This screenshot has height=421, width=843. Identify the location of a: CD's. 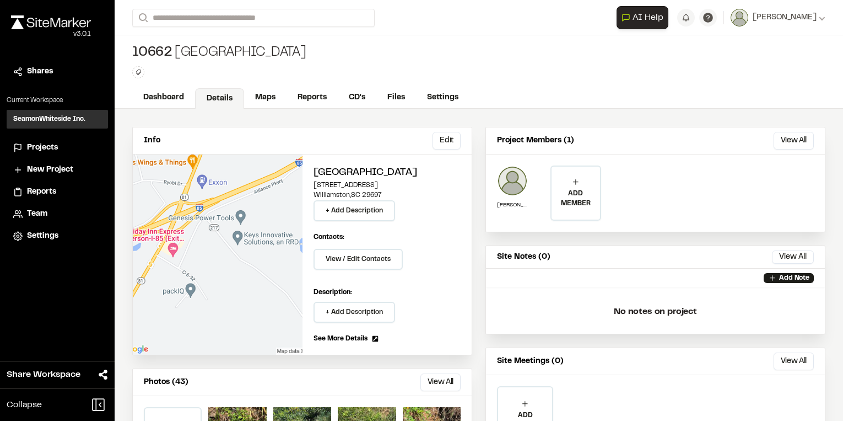
(357, 98).